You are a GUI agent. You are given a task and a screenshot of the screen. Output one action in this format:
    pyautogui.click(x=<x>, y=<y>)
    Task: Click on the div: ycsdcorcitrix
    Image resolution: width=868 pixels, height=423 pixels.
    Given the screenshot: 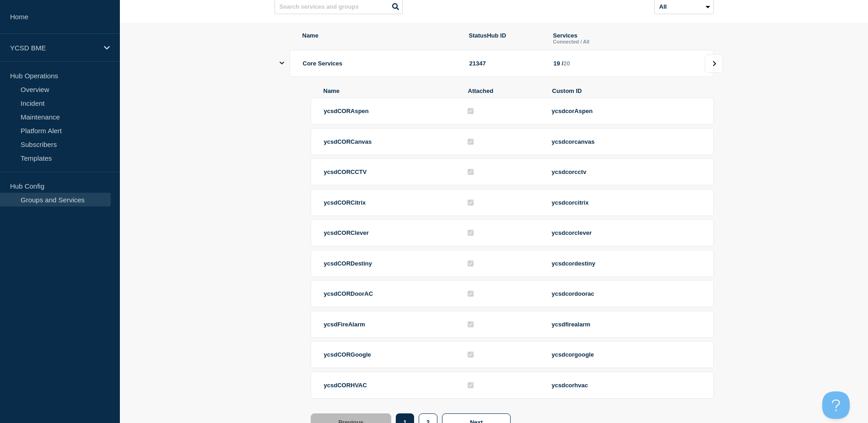 What is the action you would take?
    pyautogui.click(x=626, y=202)
    